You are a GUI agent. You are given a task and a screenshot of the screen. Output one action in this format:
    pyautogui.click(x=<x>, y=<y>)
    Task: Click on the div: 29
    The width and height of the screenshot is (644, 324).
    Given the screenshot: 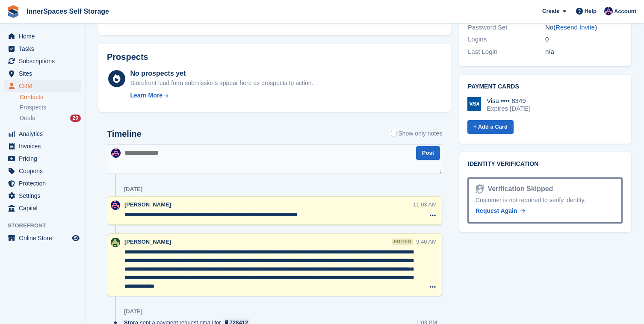 What is the action you would take?
    pyautogui.click(x=75, y=118)
    